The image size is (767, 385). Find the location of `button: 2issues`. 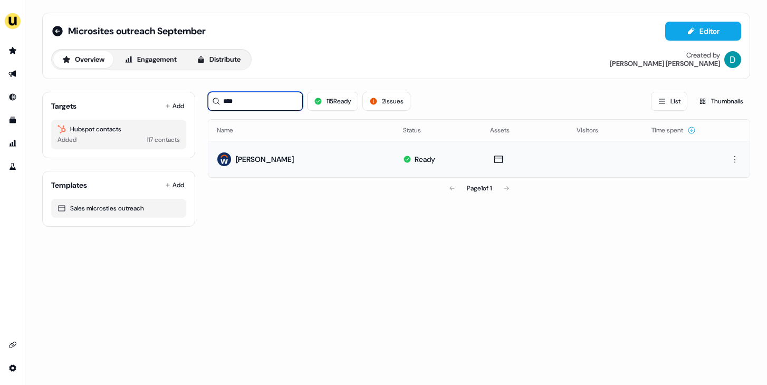

button: 2issues is located at coordinates (386, 101).